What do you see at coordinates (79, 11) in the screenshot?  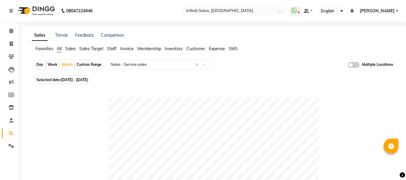 I see `b: 08047224946` at bounding box center [79, 11].